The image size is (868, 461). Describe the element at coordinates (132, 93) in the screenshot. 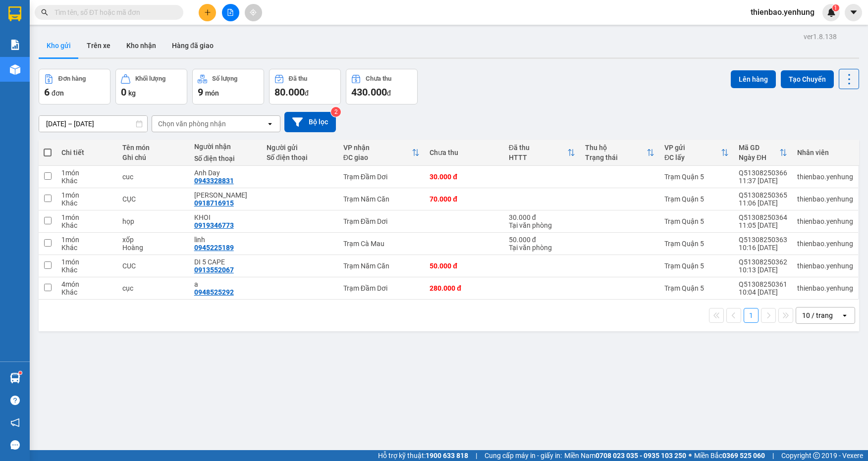

I see `span: kg` at that location.